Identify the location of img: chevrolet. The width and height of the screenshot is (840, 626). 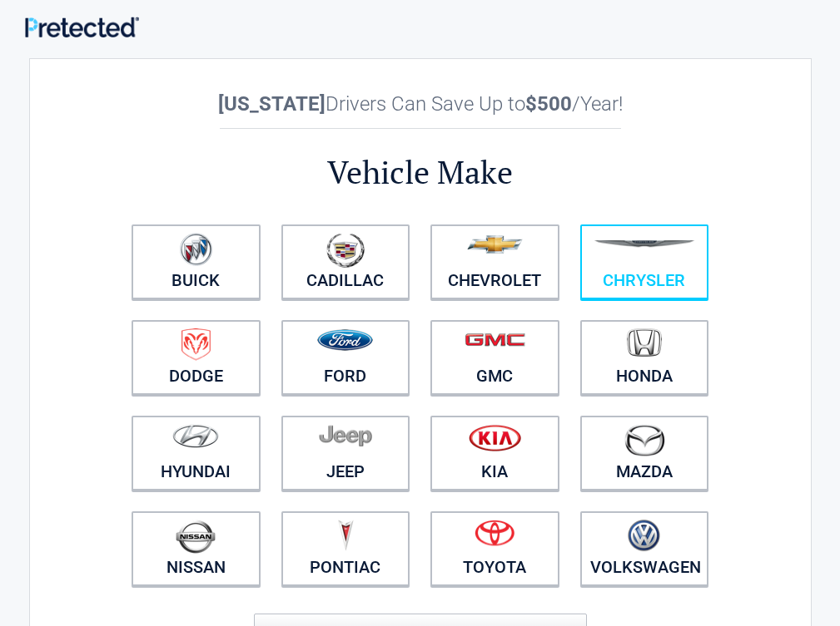
(495, 244).